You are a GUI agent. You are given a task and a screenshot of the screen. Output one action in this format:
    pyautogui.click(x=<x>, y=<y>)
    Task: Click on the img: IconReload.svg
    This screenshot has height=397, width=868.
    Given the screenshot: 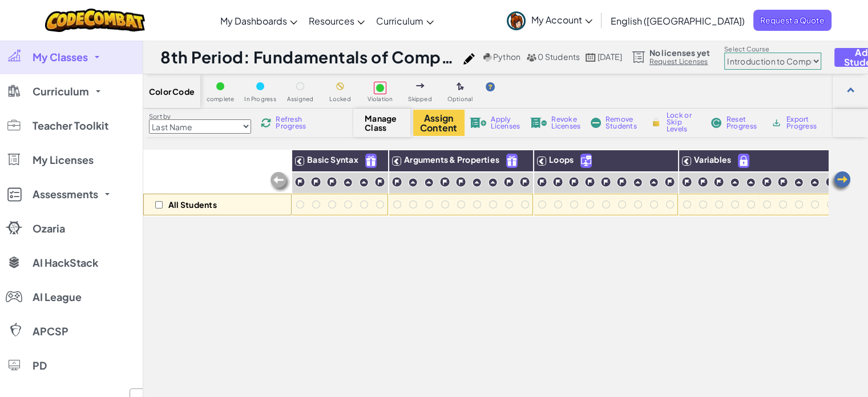 What is the action you would take?
    pyautogui.click(x=266, y=123)
    